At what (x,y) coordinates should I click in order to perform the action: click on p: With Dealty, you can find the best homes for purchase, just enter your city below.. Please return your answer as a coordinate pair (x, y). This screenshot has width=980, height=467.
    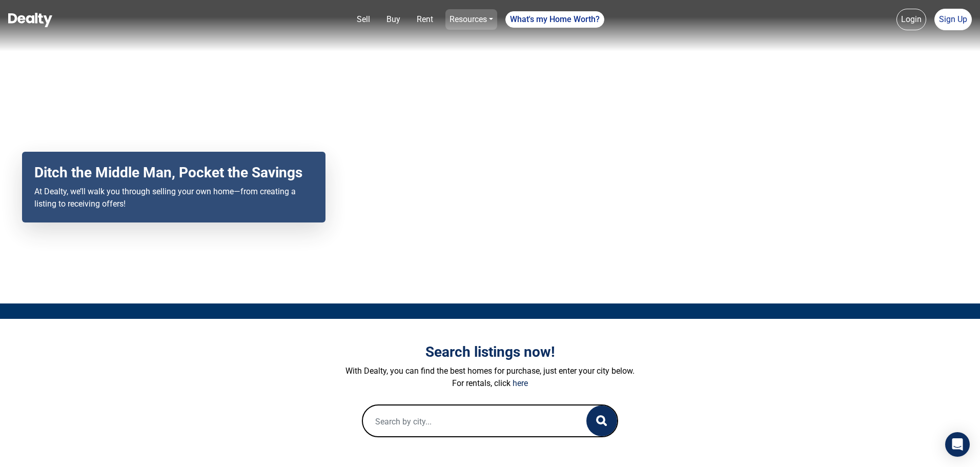
    Looking at the image, I should click on (490, 372).